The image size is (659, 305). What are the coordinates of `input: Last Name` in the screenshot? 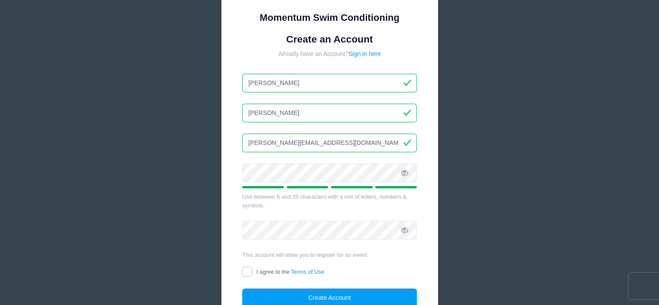 It's located at (329, 113).